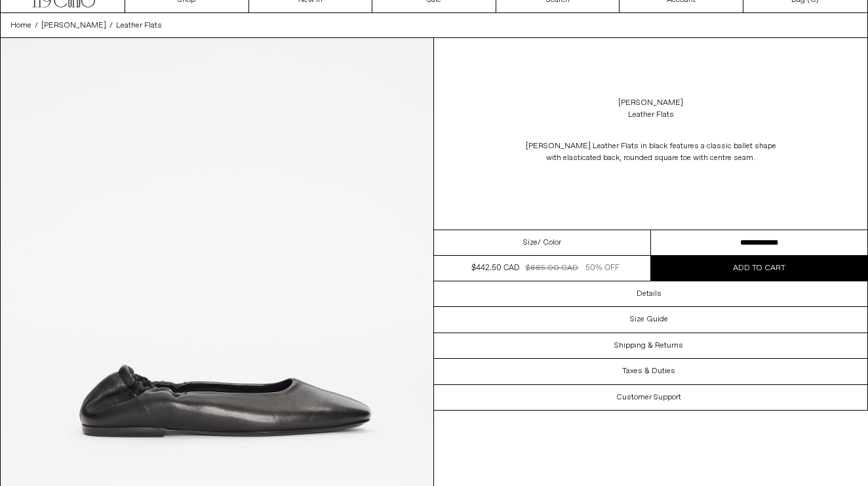 The width and height of the screenshot is (868, 486). I want to click on span: Leather Flats, so click(139, 25).